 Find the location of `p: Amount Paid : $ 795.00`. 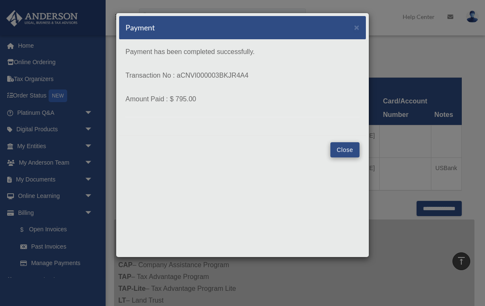

p: Amount Paid : $ 795.00 is located at coordinates (243, 99).